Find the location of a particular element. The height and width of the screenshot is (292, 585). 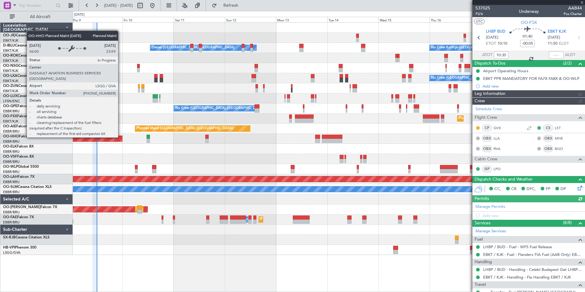

div: Thu 9 is located at coordinates (97, 20).